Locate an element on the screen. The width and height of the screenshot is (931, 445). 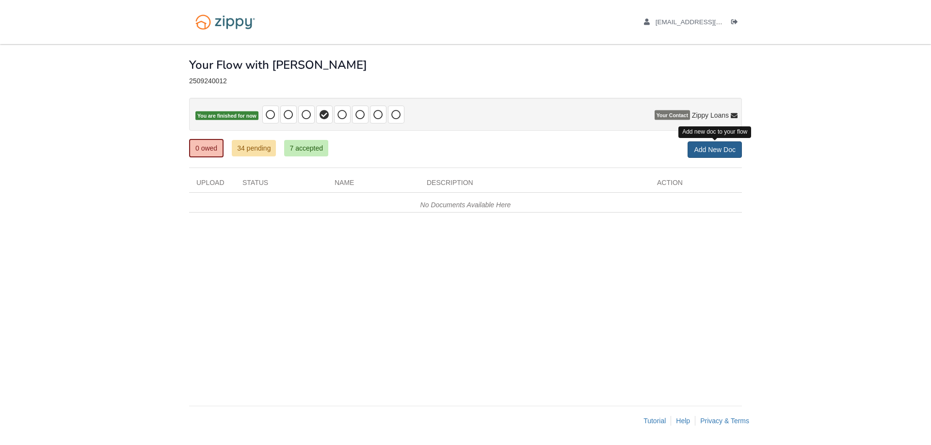
div: Upload is located at coordinates (212, 185).